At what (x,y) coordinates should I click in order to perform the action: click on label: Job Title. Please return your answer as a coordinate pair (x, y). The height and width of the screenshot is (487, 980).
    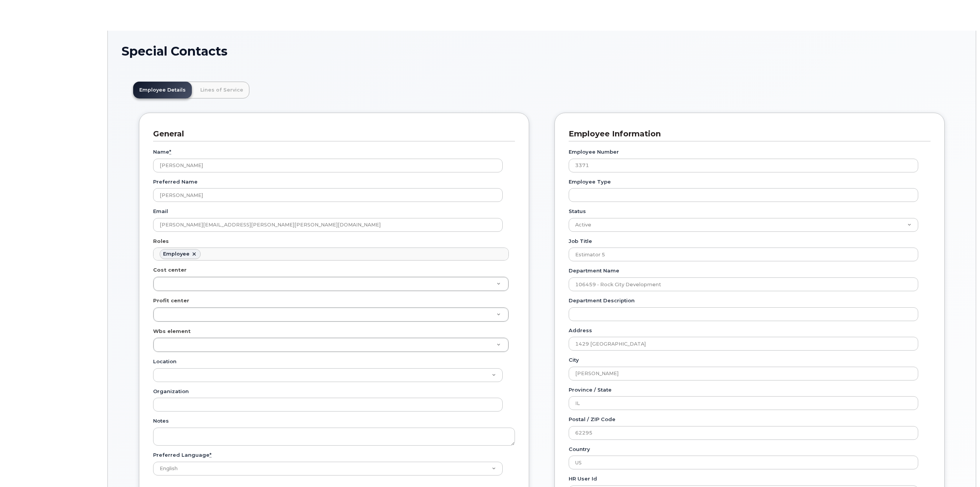
    Looking at the image, I should click on (580, 241).